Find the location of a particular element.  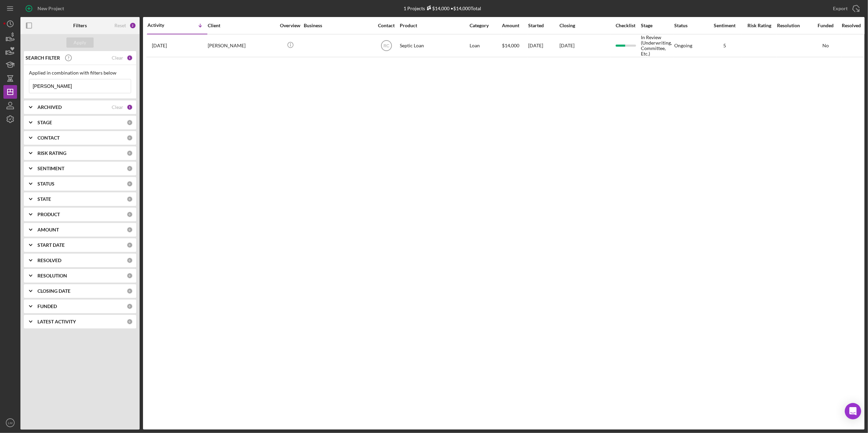

div: Status is located at coordinates (691, 26).